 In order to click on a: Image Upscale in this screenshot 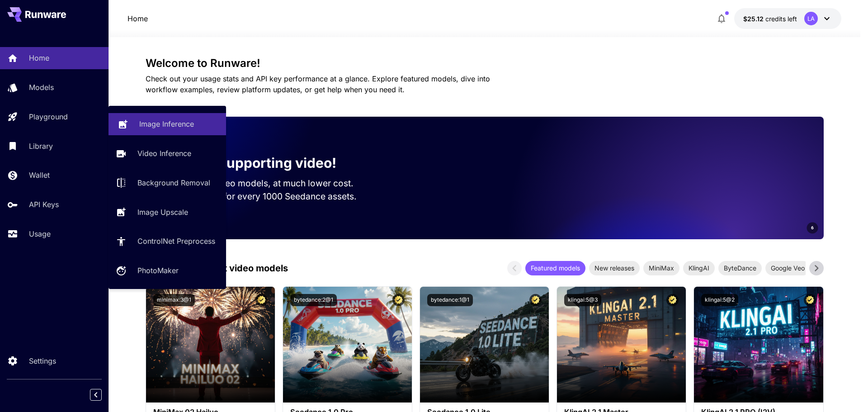, I will do `click(167, 212)`.